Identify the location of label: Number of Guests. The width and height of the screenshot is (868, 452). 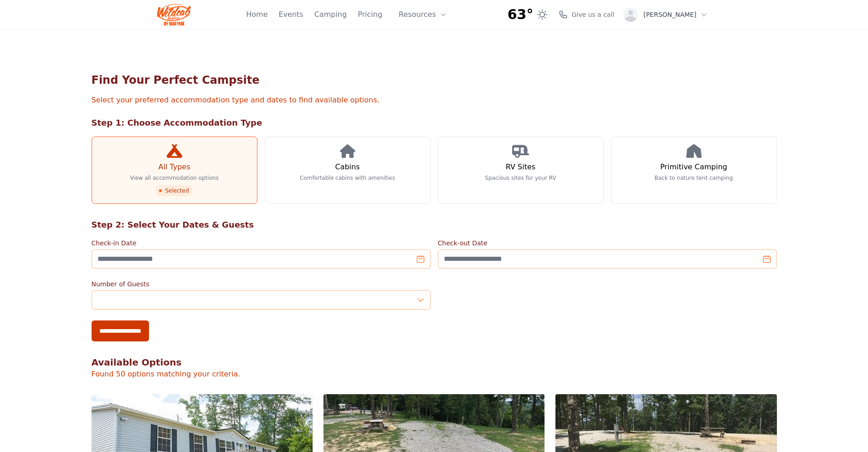
(261, 284).